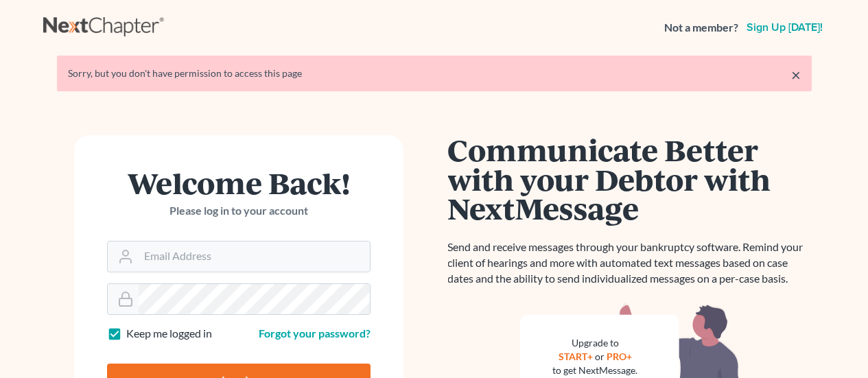 The image size is (868, 378). What do you see at coordinates (619, 356) in the screenshot?
I see `a: PRO+` at bounding box center [619, 356].